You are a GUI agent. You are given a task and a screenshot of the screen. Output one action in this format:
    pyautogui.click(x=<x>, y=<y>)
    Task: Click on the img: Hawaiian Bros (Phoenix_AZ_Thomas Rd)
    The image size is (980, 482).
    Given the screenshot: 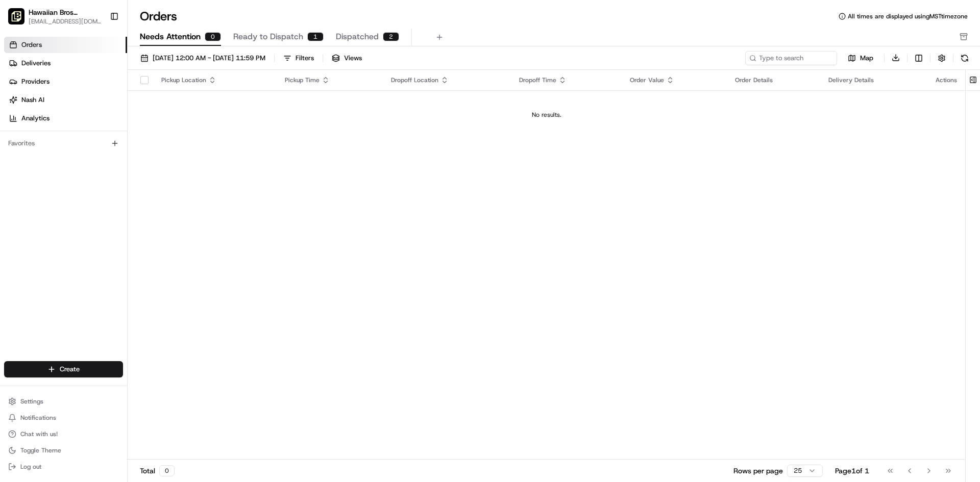 What is the action you would take?
    pyautogui.click(x=16, y=16)
    